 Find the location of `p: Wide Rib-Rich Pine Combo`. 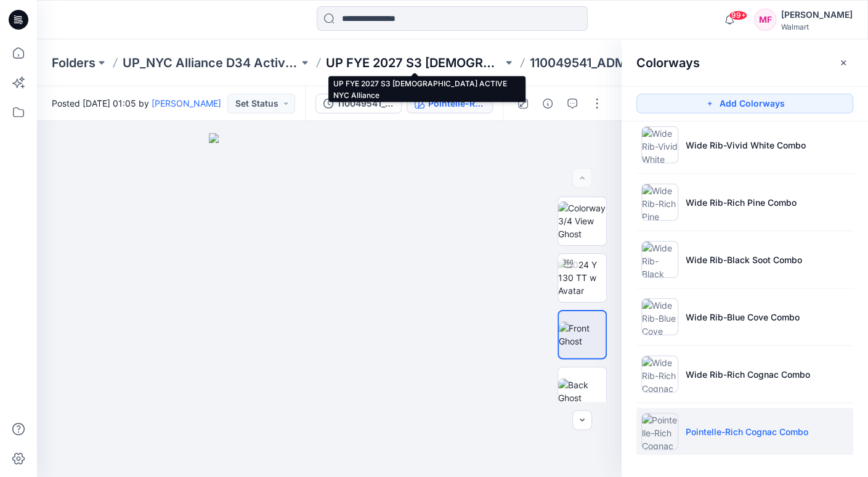

p: Wide Rib-Rich Pine Combo is located at coordinates (741, 202).